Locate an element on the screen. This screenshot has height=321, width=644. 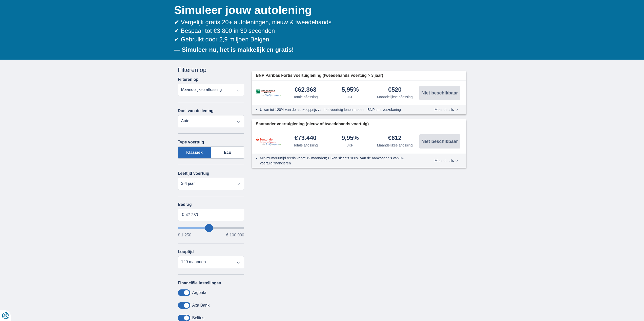
div: €520 is located at coordinates (395, 90).